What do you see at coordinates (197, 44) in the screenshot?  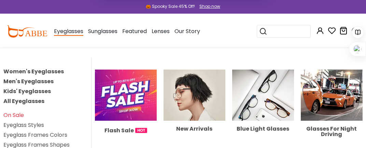 I see `button: Later` at bounding box center [197, 44].